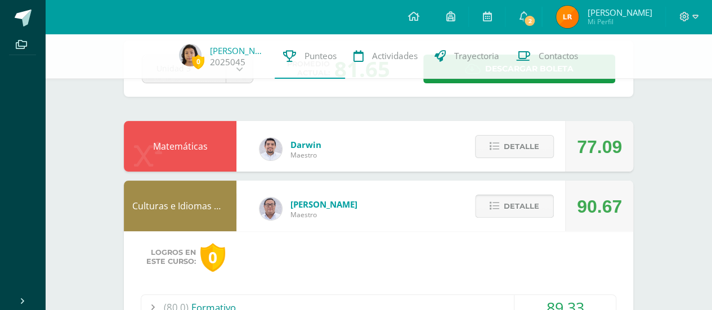 Image resolution: width=712 pixels, height=310 pixels. I want to click on span: Contactos, so click(558, 56).